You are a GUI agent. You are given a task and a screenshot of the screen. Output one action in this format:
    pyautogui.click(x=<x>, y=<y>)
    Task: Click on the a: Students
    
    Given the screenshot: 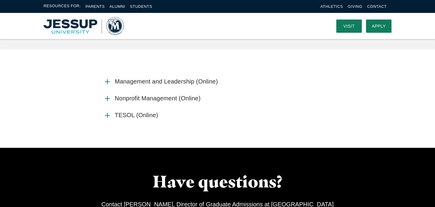 What is the action you would take?
    pyautogui.click(x=141, y=6)
    